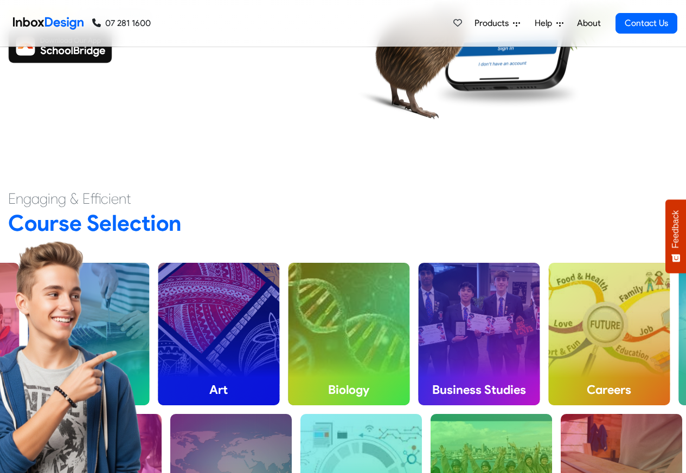  I want to click on h4: Art, so click(219, 390).